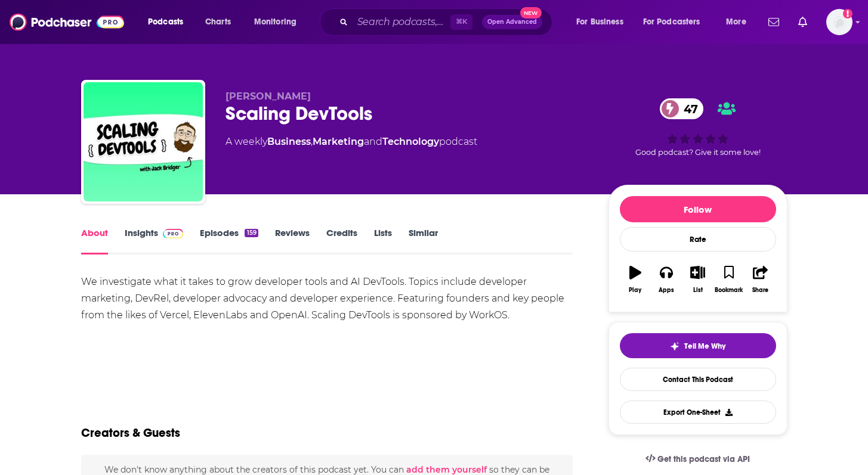 Image resolution: width=868 pixels, height=475 pixels. Describe the element at coordinates (737, 22) in the screenshot. I see `span: More` at that location.